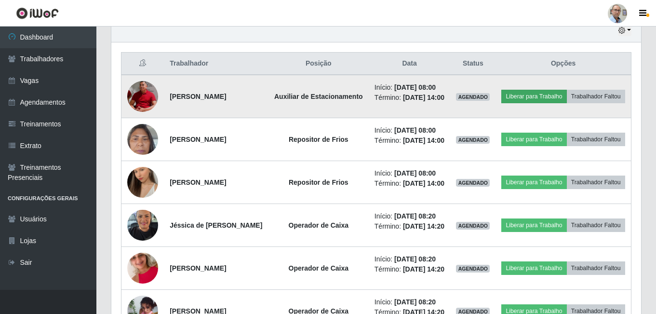 The image size is (656, 314). Describe the element at coordinates (37, 13) in the screenshot. I see `img: CoreUI Logo` at that location.